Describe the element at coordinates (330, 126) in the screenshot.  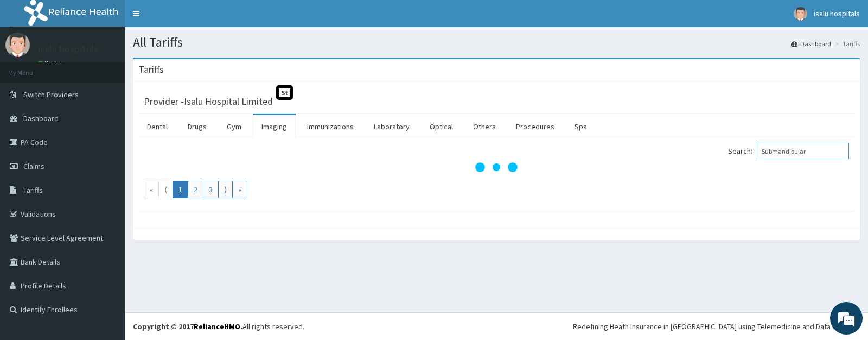
I see `a: Immunizations` at that location.